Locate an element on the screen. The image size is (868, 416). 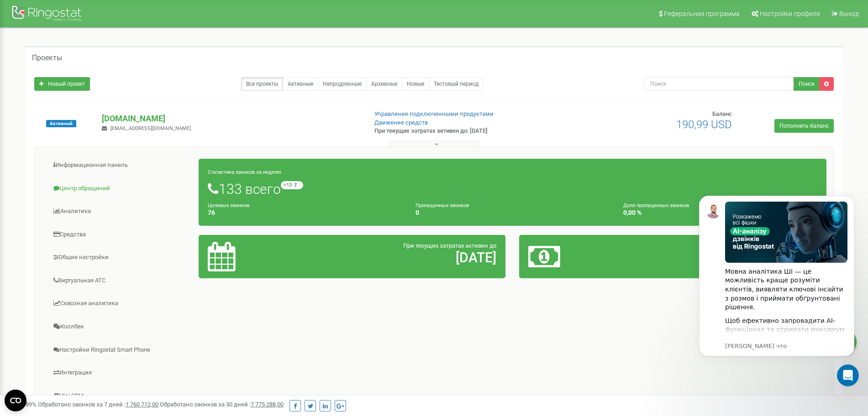
h4: 0 is located at coordinates (512, 213).